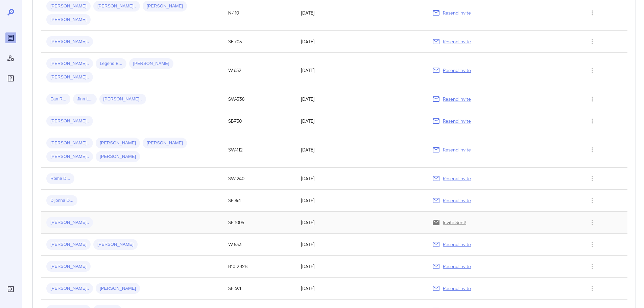 The height and width of the screenshot is (308, 644). I want to click on span: Rome D..., so click(60, 178).